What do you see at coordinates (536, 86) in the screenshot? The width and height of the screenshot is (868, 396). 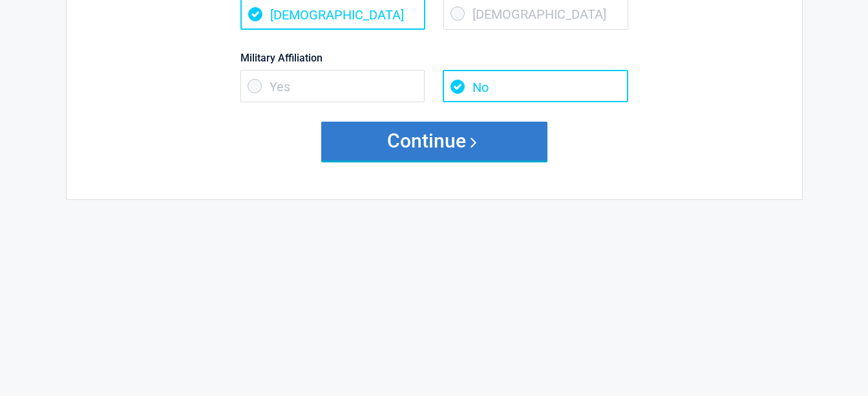 I see `span: No` at bounding box center [536, 86].